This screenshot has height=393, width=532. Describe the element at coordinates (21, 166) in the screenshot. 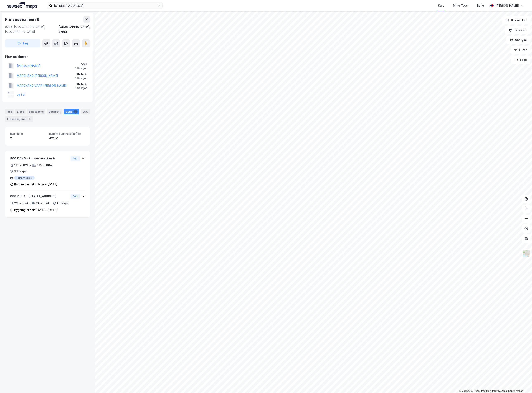

I see `div: 181 ㎡ BYA` at that location.